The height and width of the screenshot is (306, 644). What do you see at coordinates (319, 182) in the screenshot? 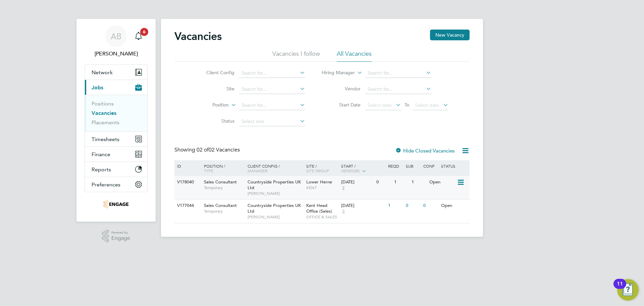
I see `span: Lower Herne` at bounding box center [319, 182].